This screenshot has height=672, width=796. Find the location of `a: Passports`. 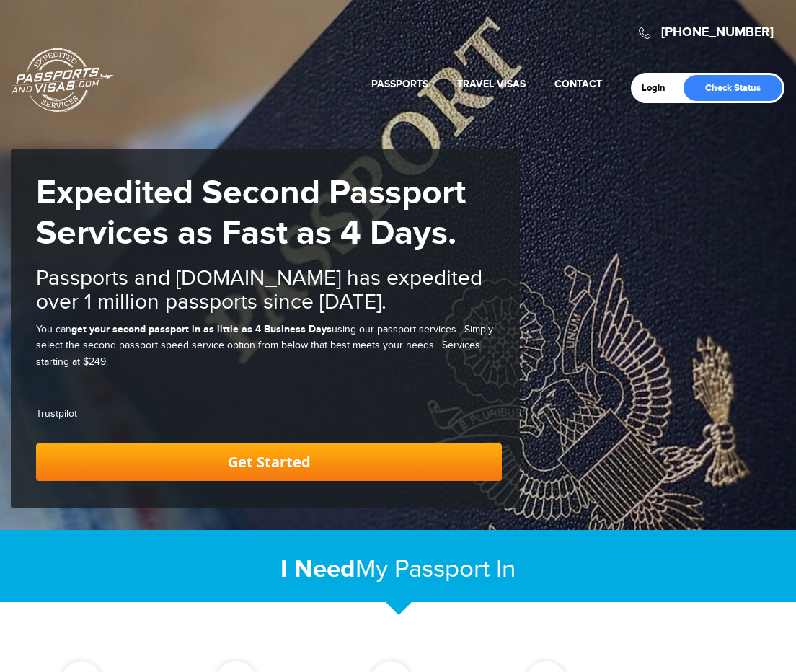

a: Passports is located at coordinates (399, 83).